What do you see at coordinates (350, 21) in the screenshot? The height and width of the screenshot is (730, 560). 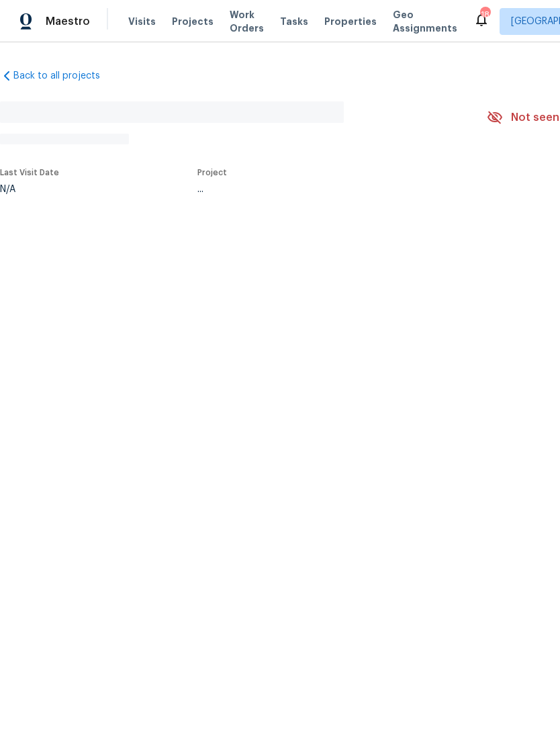 I see `span: Properties` at bounding box center [350, 21].